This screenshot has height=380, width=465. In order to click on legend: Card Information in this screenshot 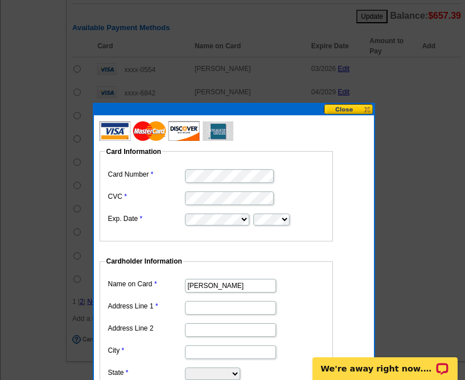, I will do `click(134, 152)`.